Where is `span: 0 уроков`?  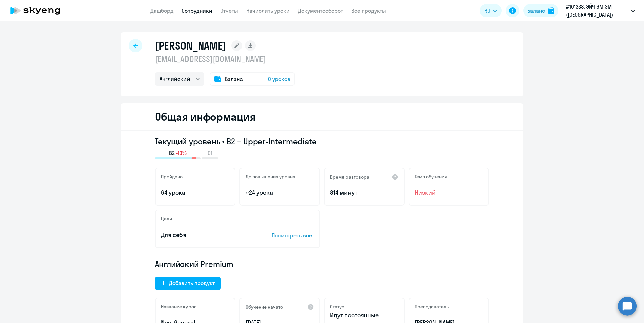
span: 0 уроков is located at coordinates (279, 79).